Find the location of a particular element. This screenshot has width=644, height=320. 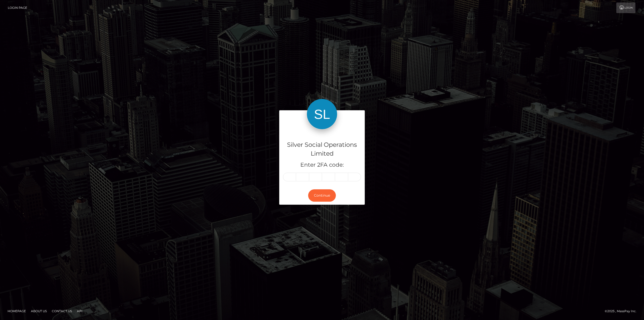

div: © 2025 , MassPay Inc. is located at coordinates (623, 312).